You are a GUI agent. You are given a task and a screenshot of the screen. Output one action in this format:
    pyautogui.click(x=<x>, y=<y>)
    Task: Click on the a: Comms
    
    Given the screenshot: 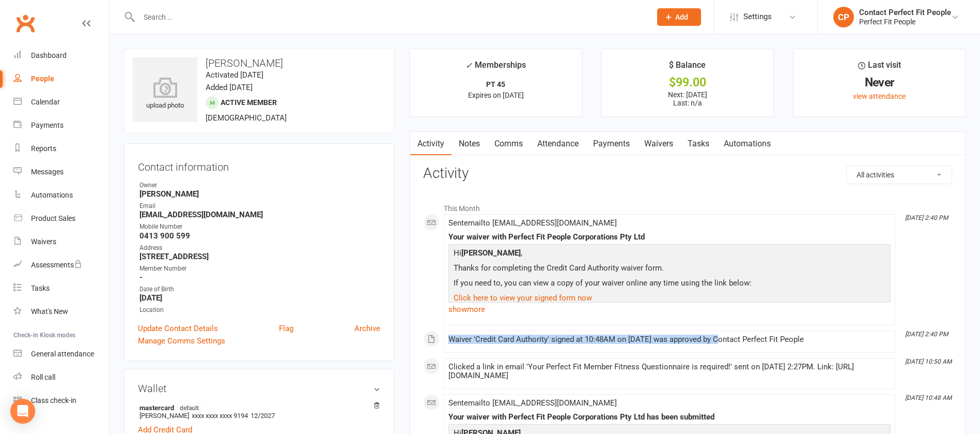 What is the action you would take?
    pyautogui.click(x=508, y=144)
    